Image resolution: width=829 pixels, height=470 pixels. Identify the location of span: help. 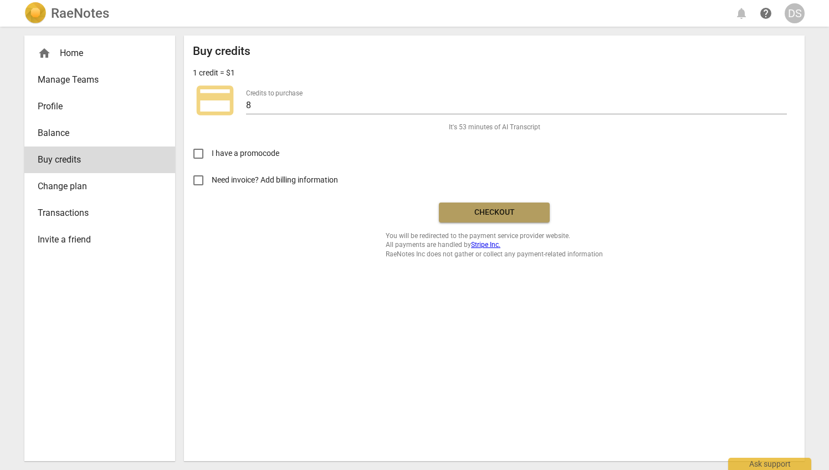
(766, 13).